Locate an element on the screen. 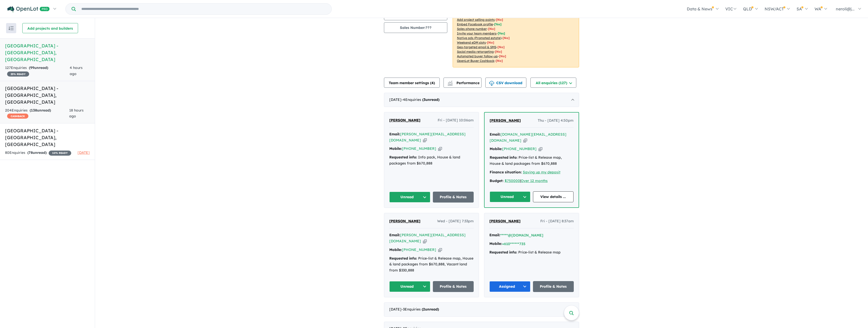  span: 138 is located at coordinates (34, 110).